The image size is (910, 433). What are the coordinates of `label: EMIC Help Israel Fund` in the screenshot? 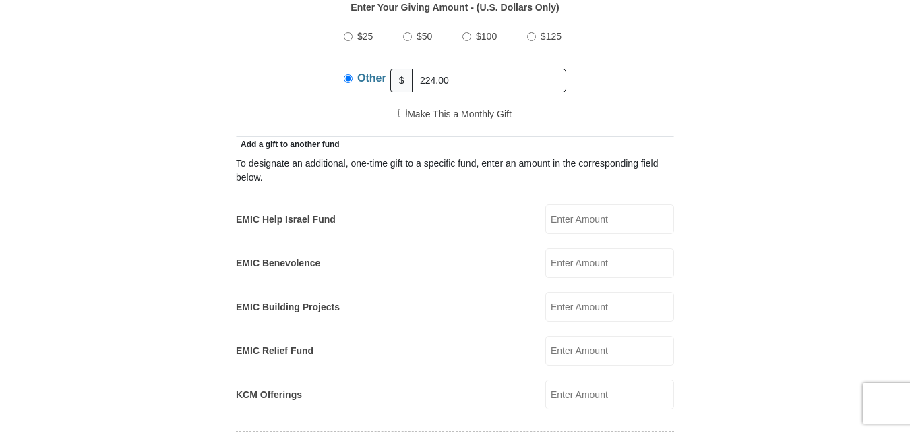 It's located at (286, 219).